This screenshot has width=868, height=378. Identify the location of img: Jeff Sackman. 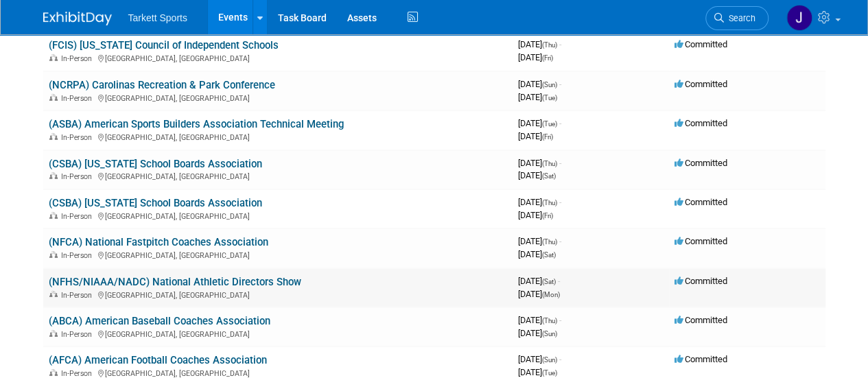
(799, 18).